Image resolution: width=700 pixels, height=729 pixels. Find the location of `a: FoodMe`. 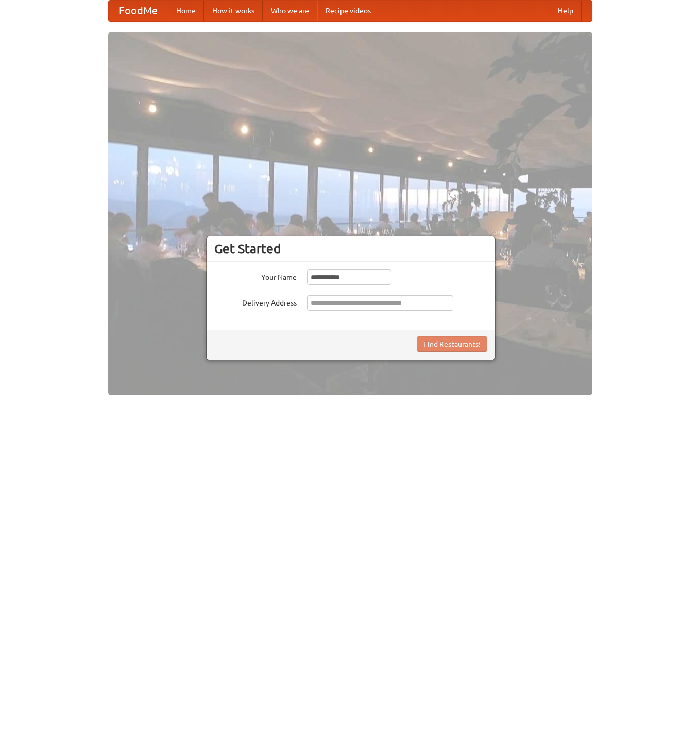

a: FoodMe is located at coordinates (138, 11).